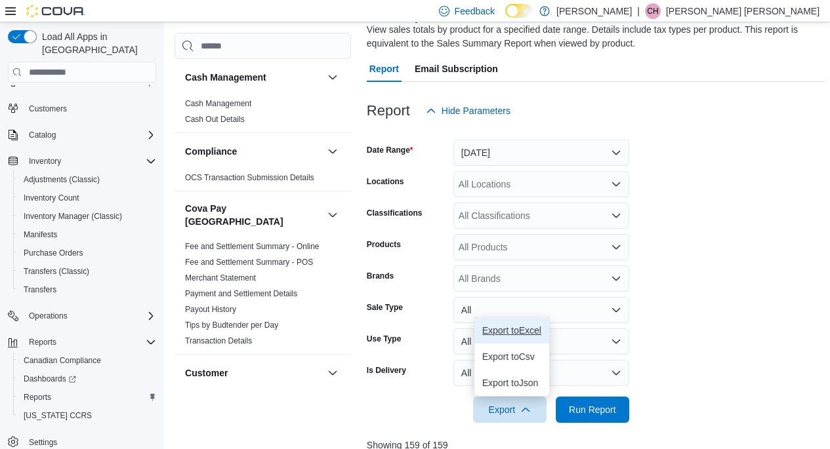 The width and height of the screenshot is (830, 449). Describe the element at coordinates (87, 253) in the screenshot. I see `button: Purchase Orders` at that location.